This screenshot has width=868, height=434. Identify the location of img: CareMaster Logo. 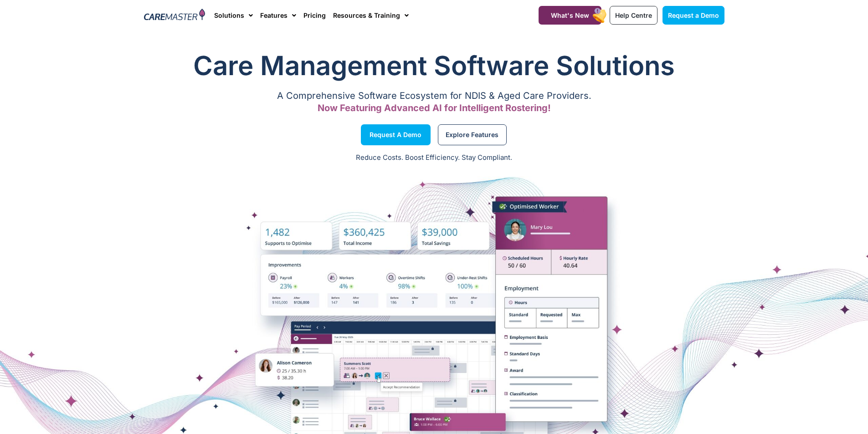
(174, 16).